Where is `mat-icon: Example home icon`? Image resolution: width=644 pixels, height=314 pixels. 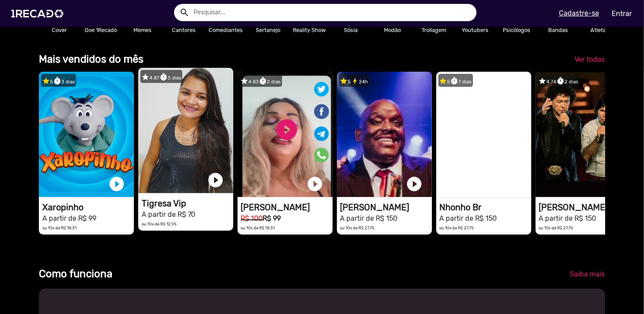 mat-icon: Example home icon is located at coordinates (184, 12).